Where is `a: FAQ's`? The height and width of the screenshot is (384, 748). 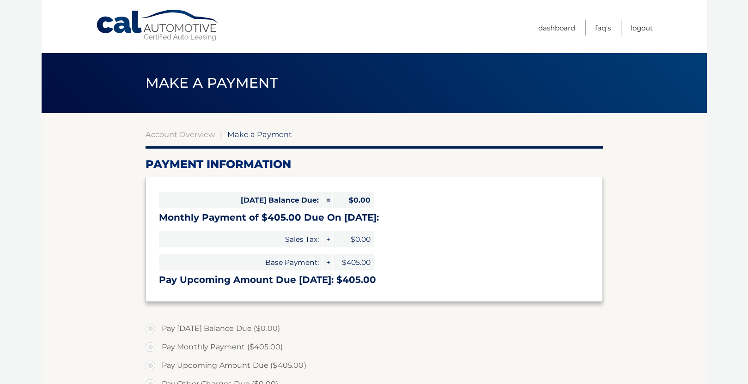 a: FAQ's is located at coordinates (603, 28).